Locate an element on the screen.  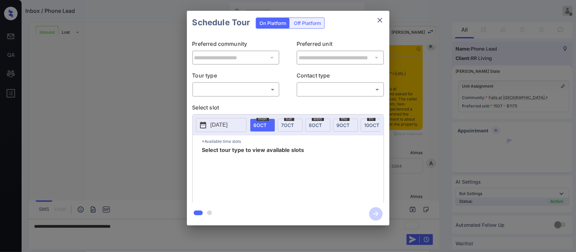
p: Tour type is located at coordinates (236, 77).